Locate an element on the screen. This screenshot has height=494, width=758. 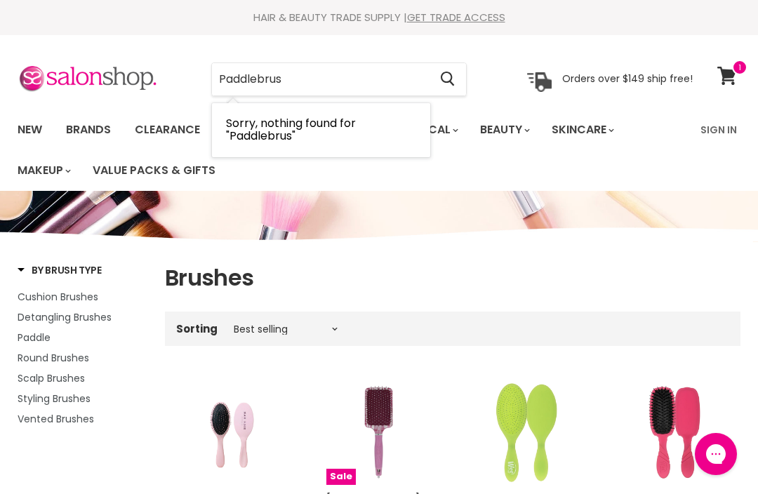
span: Round Brushes is located at coordinates (53, 358).